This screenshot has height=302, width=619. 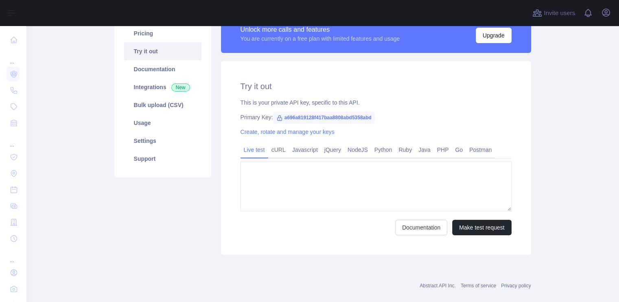 I want to click on h2: Try it out, so click(x=376, y=86).